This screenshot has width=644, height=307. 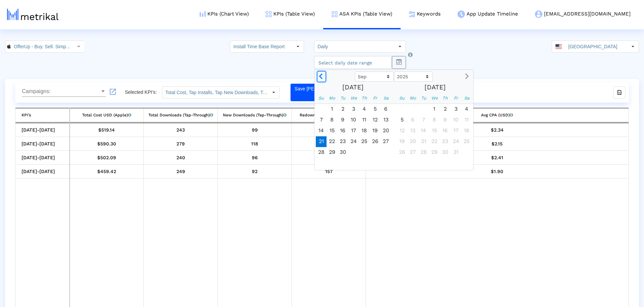 I want to click on div: Saturday, September 20, 2025, so click(x=386, y=131).